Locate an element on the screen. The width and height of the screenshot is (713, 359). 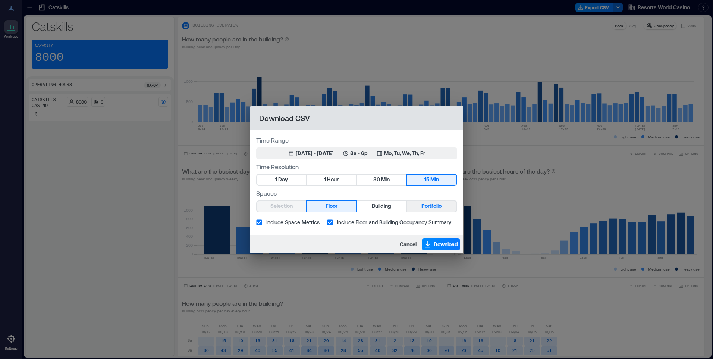
button: Building is located at coordinates (381, 206).